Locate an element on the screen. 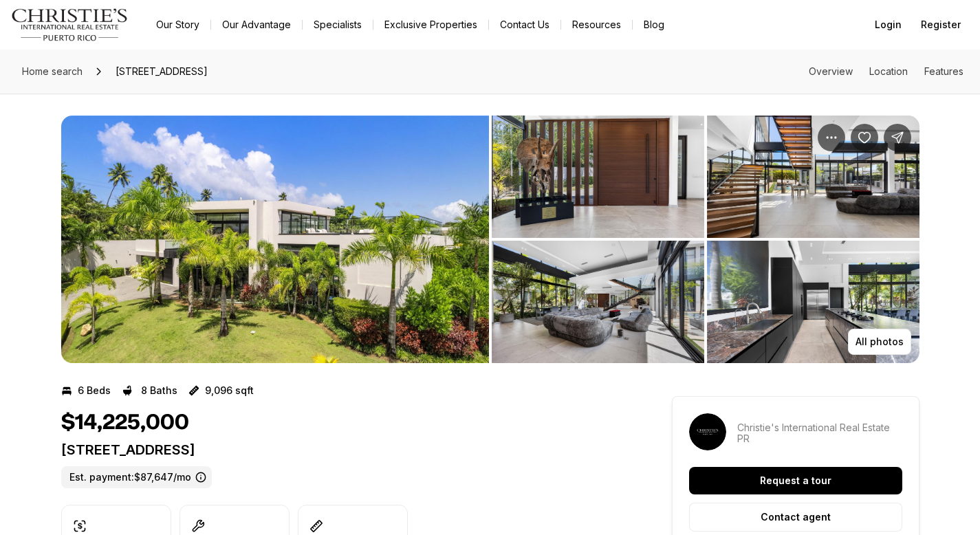 The height and width of the screenshot is (535, 980). div: Listing Photos is located at coordinates (490, 239).